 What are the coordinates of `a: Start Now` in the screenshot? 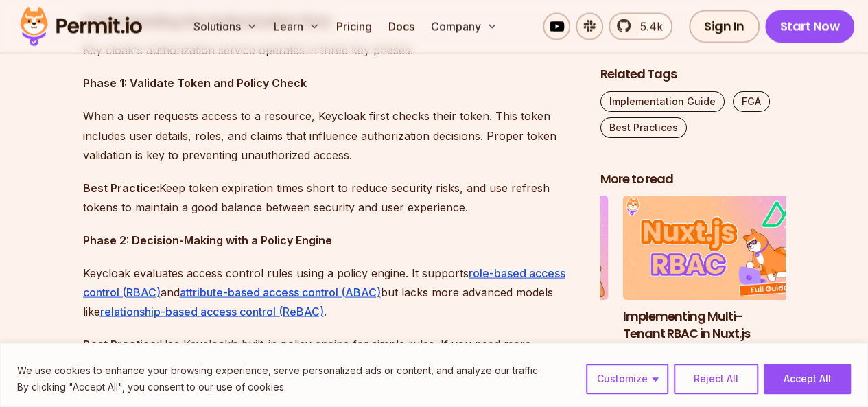 It's located at (810, 27).